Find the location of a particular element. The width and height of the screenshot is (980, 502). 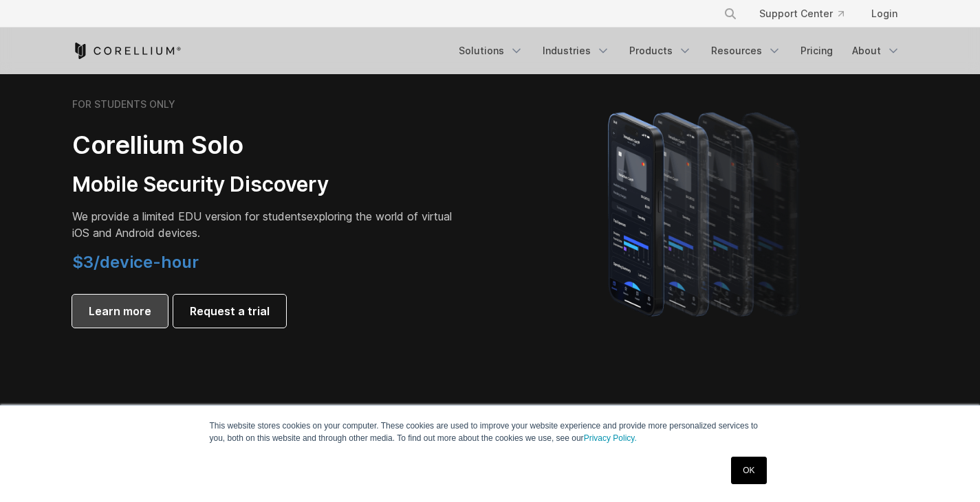

span: Request a trial is located at coordinates (230, 311).